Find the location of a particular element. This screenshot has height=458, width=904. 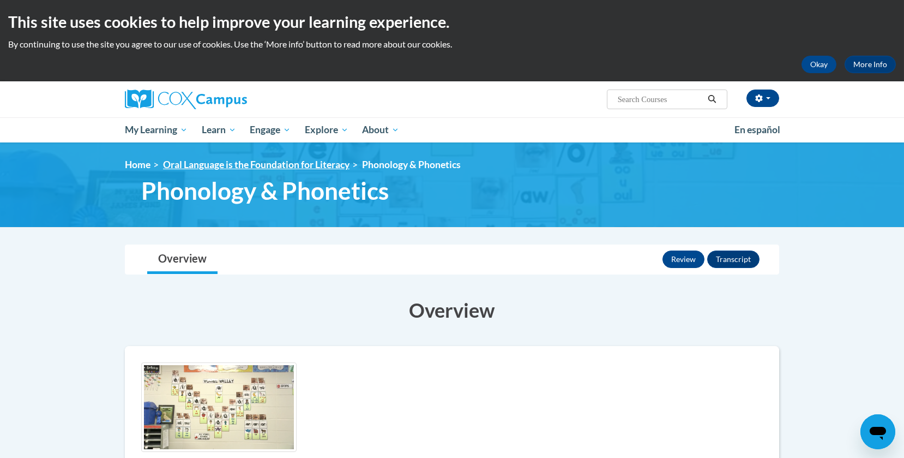

div: Main menu is located at coordinates (452, 130).